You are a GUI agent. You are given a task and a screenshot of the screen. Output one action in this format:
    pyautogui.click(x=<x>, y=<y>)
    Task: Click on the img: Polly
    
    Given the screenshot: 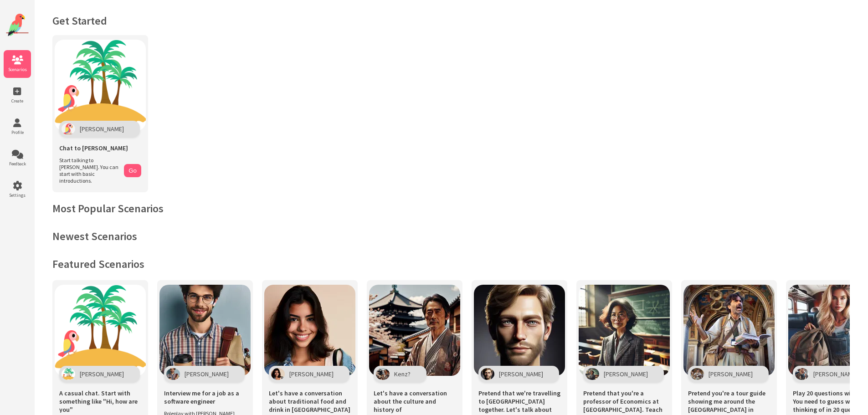 What is the action you would take?
    pyautogui.click(x=68, y=129)
    